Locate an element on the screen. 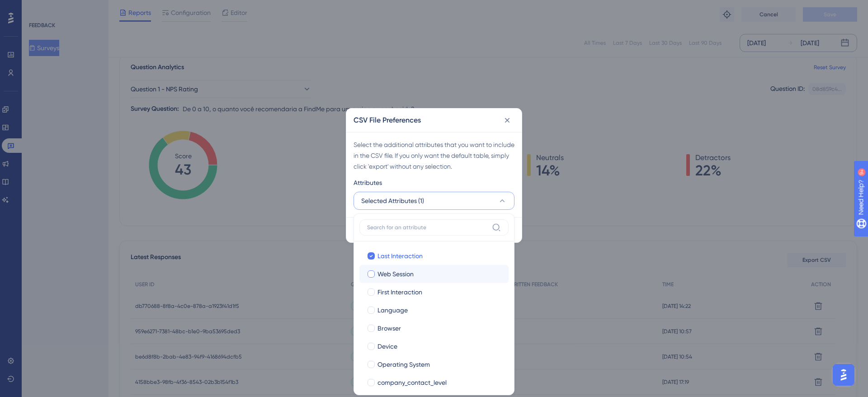 The height and width of the screenshot is (397, 868). span: Selected Attributes (1) is located at coordinates (392, 200).